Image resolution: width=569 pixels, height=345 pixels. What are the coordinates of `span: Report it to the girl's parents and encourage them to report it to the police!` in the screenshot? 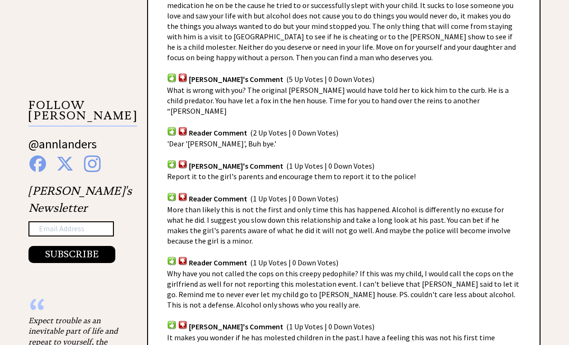 It's located at (291, 176).